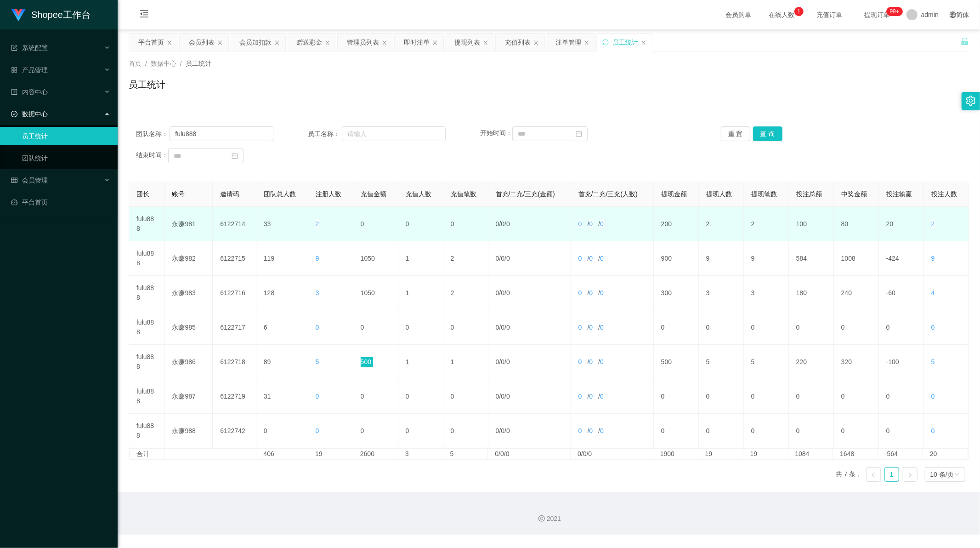 This screenshot has height=548, width=980. I want to click on span: 产品管理, so click(29, 70).